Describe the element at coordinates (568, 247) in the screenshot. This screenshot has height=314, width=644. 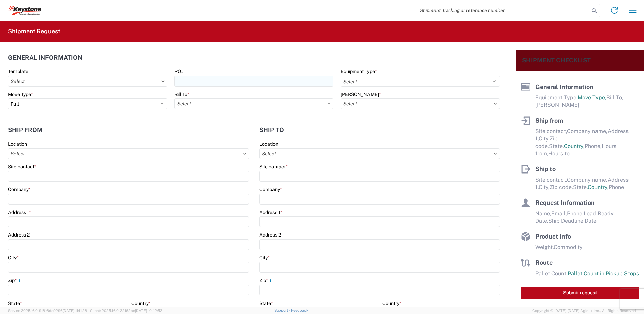
I see `span: Commodity` at that location.